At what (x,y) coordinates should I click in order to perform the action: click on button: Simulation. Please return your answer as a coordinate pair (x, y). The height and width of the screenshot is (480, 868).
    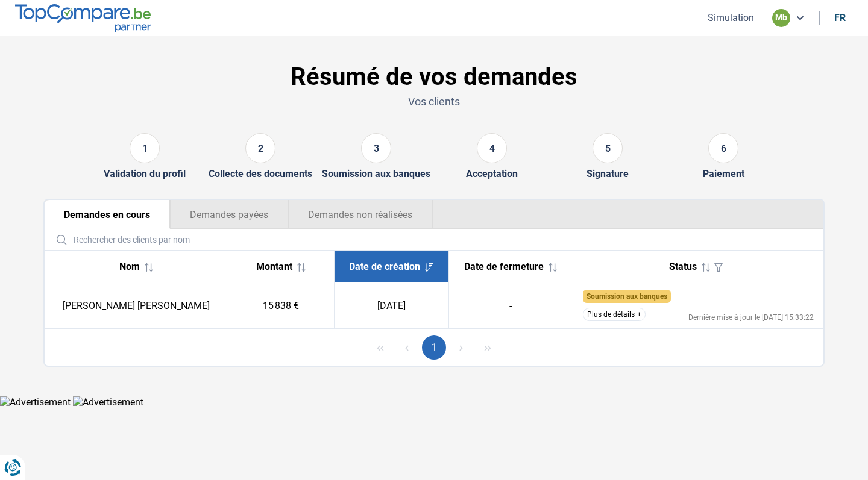
    Looking at the image, I should click on (731, 18).